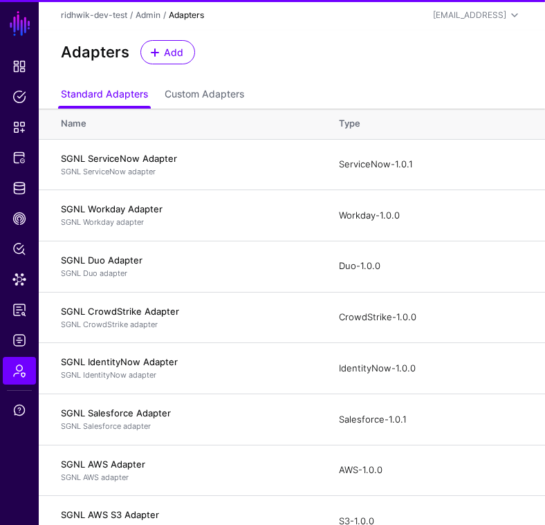  I want to click on div: CrowdStrike-1.0.0, so click(431, 317).